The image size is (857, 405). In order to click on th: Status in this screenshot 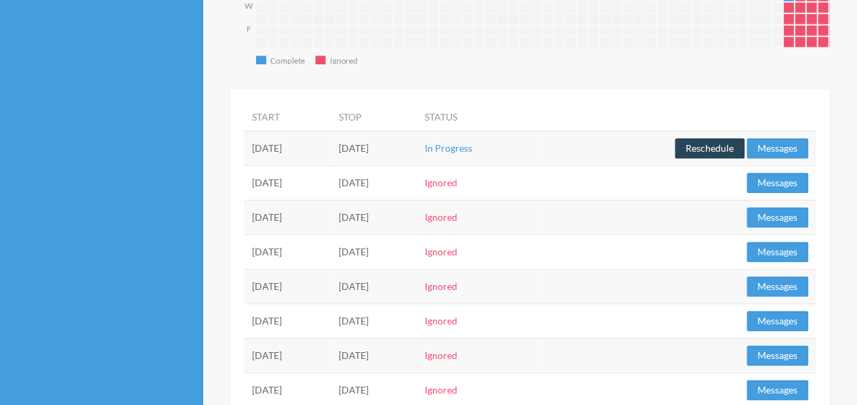, I will do `click(476, 117)`.